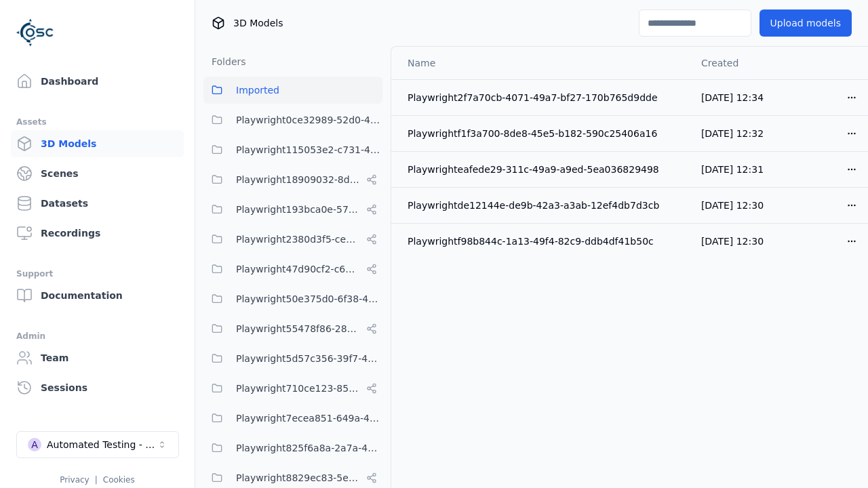 Image resolution: width=868 pixels, height=488 pixels. I want to click on button: Playwright825f6a8a-2a7a-425c-94f7-650318982f69, so click(293, 448).